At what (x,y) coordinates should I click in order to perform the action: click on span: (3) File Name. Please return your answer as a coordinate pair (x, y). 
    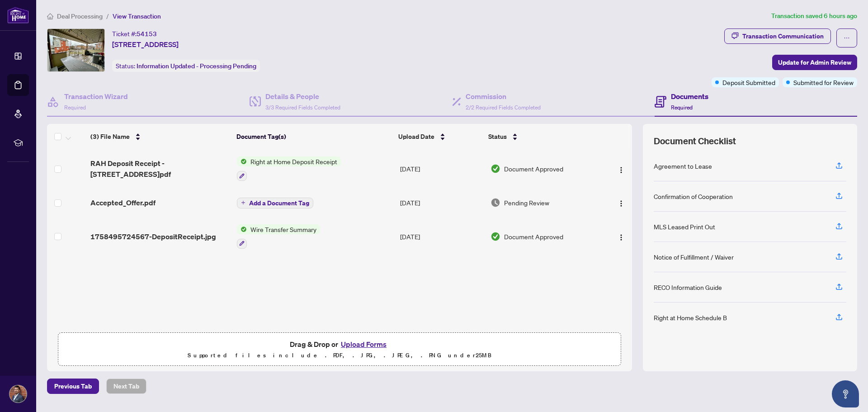
    Looking at the image, I should click on (110, 136).